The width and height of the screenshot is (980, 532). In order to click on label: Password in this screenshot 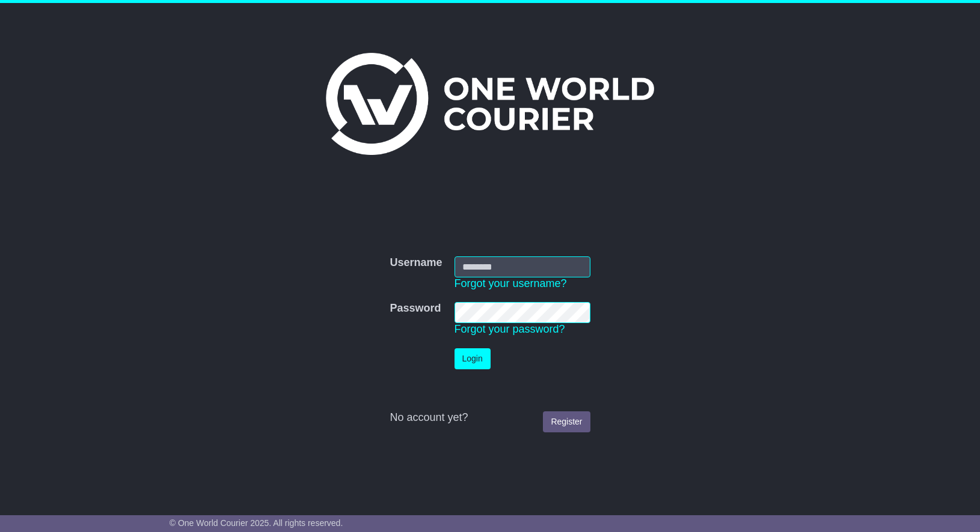, I will do `click(415, 309)`.